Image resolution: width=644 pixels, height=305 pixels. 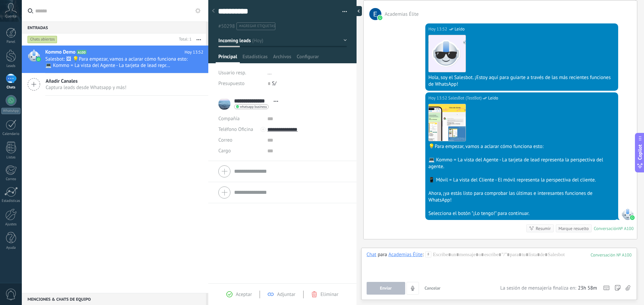 What do you see at coordinates (611, 255) in the screenshot?
I see `div: 100` at bounding box center [611, 255].